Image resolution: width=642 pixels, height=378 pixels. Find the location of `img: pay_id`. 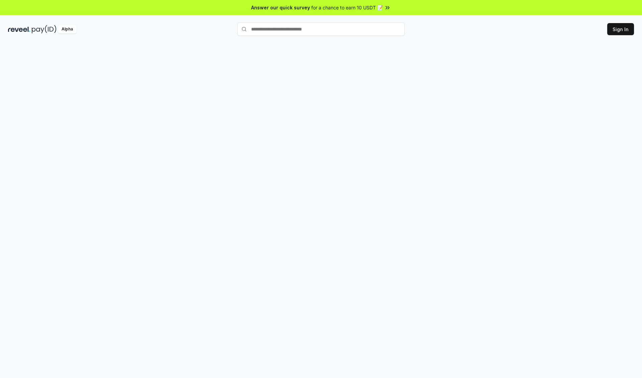

img: pay_id is located at coordinates (44, 29).